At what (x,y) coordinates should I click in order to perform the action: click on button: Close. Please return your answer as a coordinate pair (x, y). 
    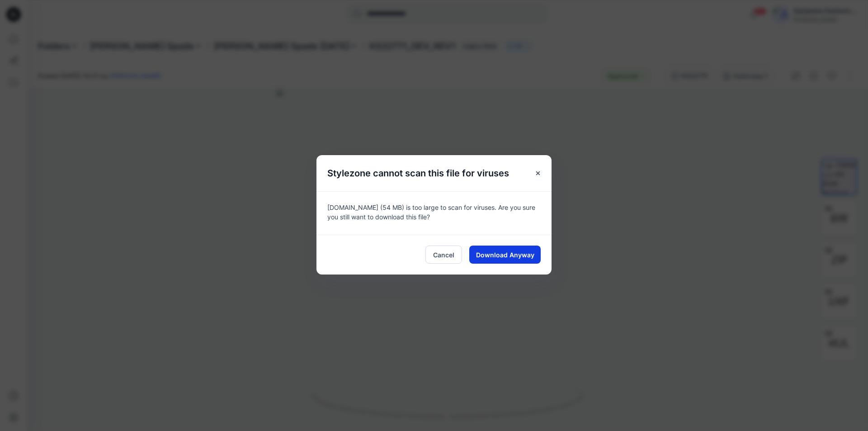
    Looking at the image, I should click on (538, 173).